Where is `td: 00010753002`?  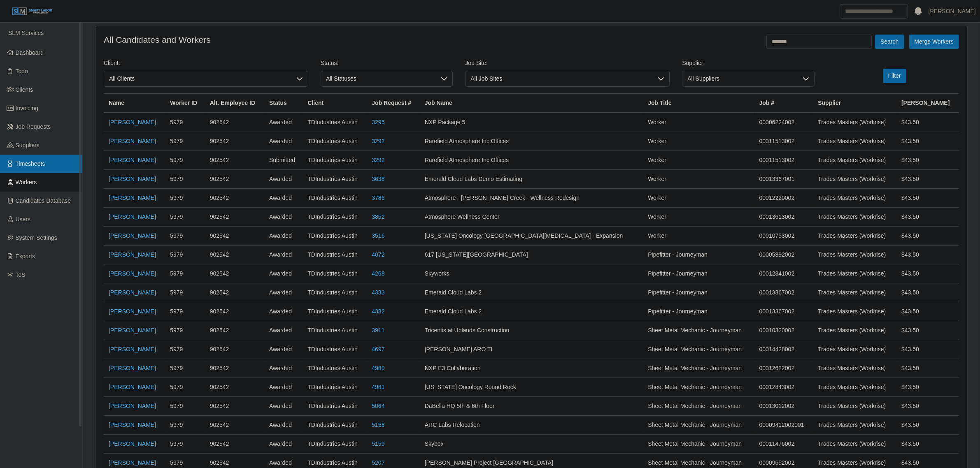 td: 00010753002 is located at coordinates (784, 236).